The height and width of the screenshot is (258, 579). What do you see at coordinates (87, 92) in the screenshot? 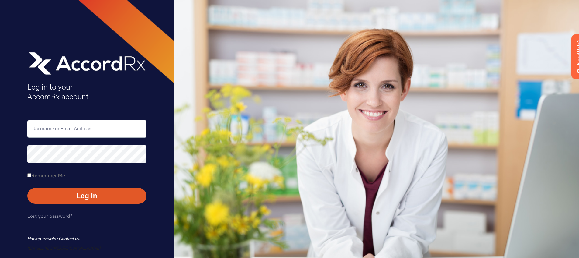
I see `h4: Log in to your AccordRx account` at bounding box center [87, 92].